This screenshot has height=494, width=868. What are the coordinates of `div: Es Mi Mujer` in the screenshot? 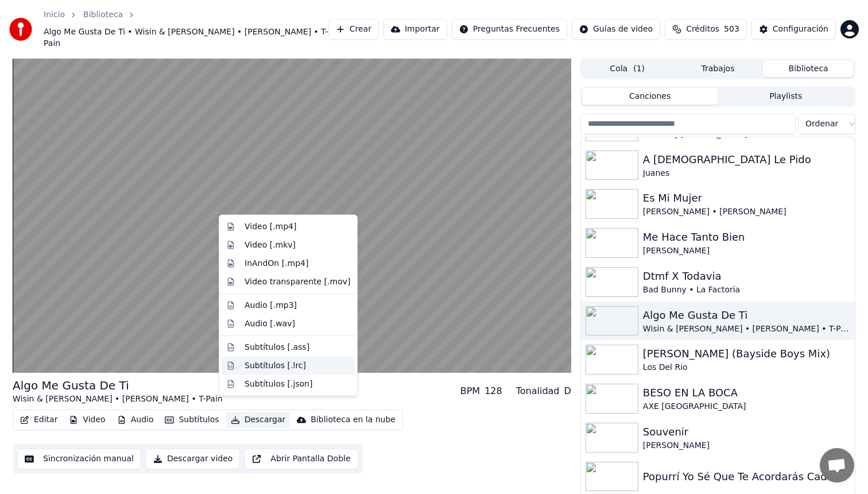 It's located at (746, 198).